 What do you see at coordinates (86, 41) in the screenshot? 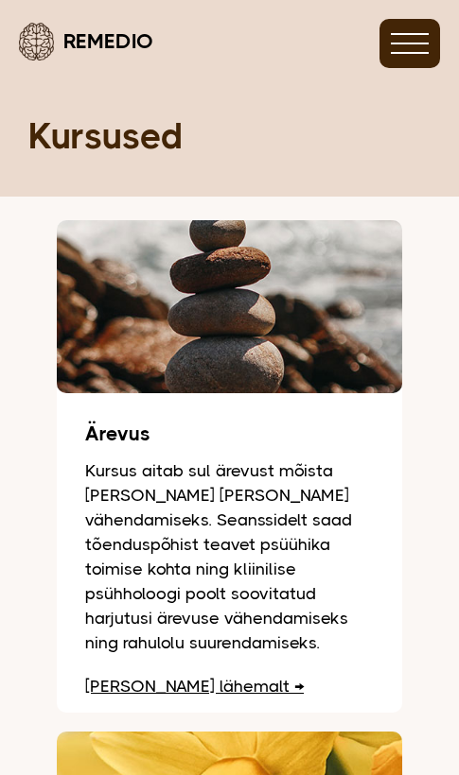
I see `a: Remedio` at bounding box center [86, 41].